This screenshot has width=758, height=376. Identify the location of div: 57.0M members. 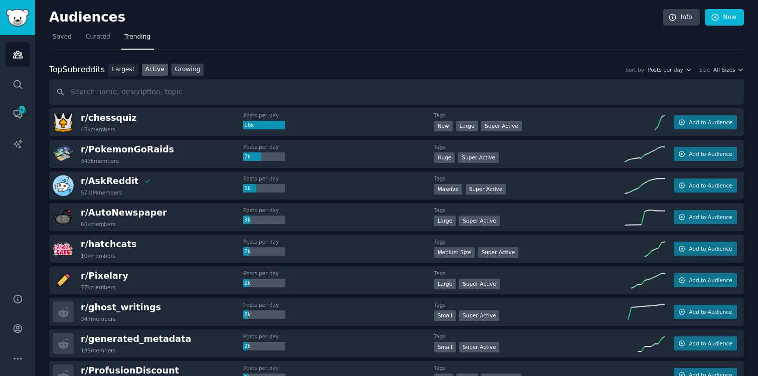
(101, 193).